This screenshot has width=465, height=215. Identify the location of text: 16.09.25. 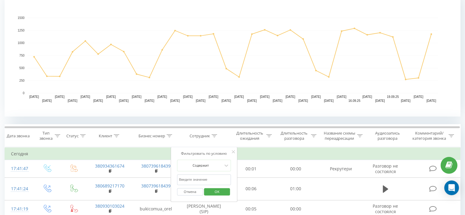
(354, 101).